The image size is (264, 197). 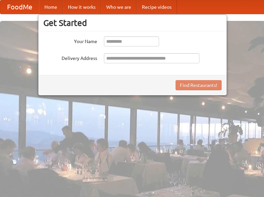 What do you see at coordinates (70, 57) in the screenshot?
I see `label: Delivery Address` at bounding box center [70, 57].